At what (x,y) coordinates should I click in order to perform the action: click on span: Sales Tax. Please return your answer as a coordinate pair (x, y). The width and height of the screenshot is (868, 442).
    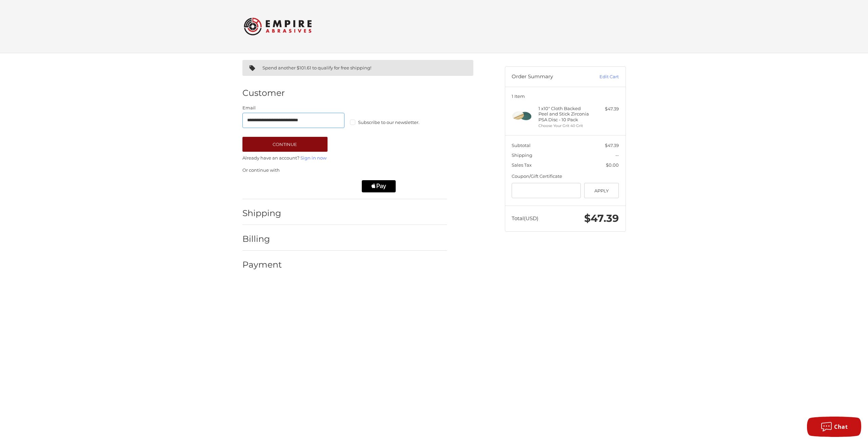
    Looking at the image, I should click on (521, 165).